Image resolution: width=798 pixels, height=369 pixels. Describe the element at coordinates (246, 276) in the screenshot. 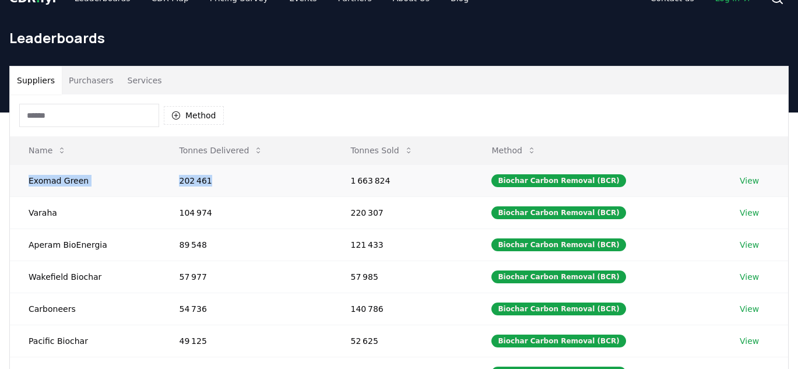

I see `td: 57 977` at that location.